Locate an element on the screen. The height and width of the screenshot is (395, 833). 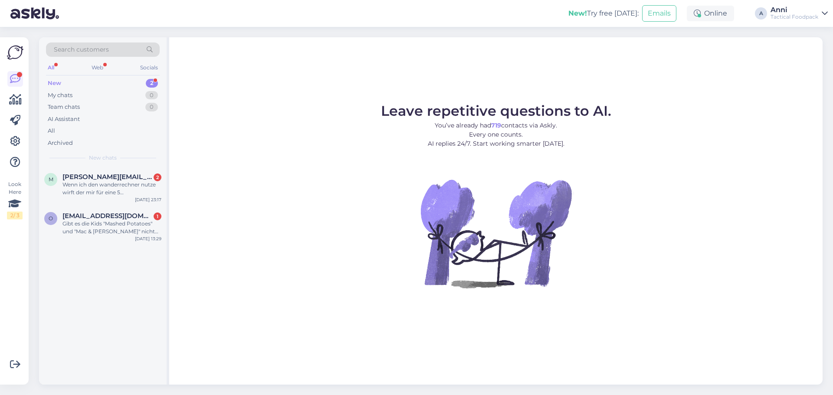
div: My chats is located at coordinates (60, 95).